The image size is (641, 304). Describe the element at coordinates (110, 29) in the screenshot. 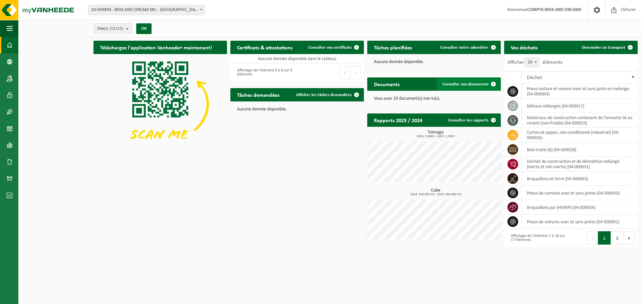

I see `span: Site(s)` at that location.